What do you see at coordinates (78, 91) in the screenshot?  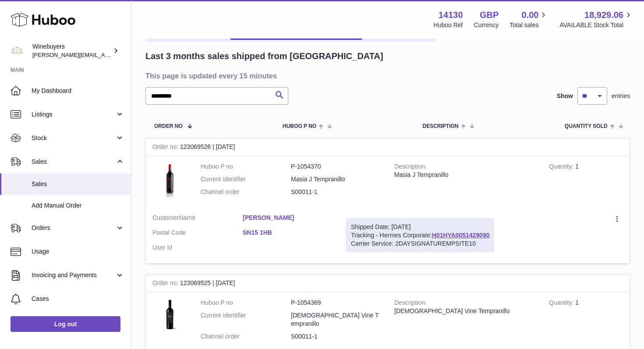 I see `span: My Dashboard` at bounding box center [78, 91].